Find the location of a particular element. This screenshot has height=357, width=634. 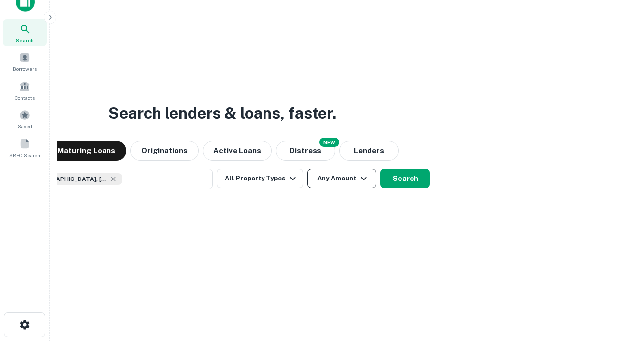

a: Contacts is located at coordinates (25, 90).